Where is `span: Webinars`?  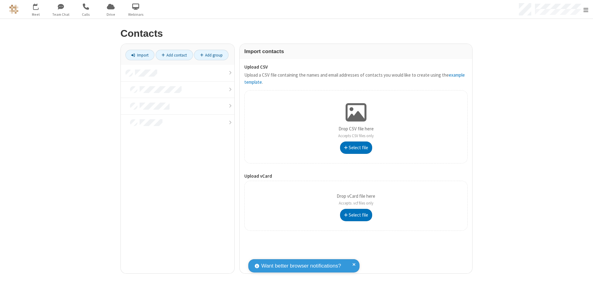 span: Webinars is located at coordinates (136, 15).